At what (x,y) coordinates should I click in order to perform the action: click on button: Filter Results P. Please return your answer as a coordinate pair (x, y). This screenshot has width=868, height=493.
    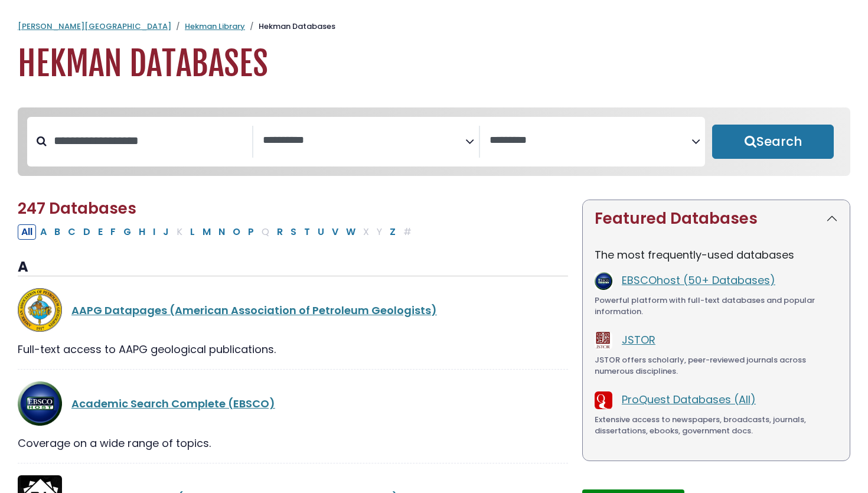
    Looking at the image, I should click on (251, 232).